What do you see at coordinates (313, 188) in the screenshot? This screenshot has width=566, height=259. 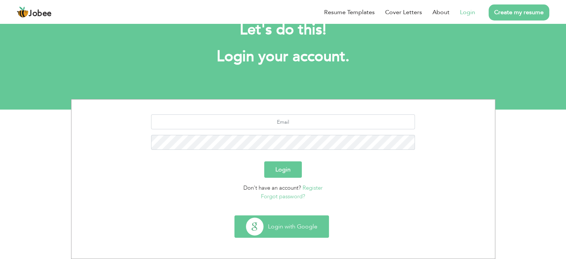 I see `a: Register` at bounding box center [313, 188].